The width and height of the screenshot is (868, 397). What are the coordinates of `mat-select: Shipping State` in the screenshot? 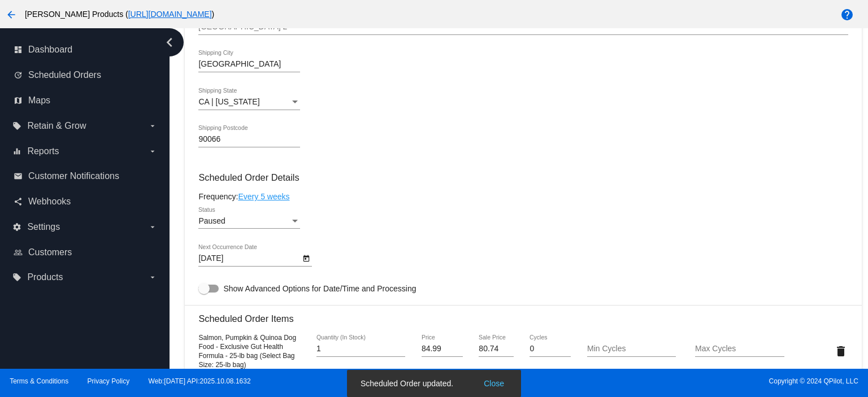 It's located at (249, 102).